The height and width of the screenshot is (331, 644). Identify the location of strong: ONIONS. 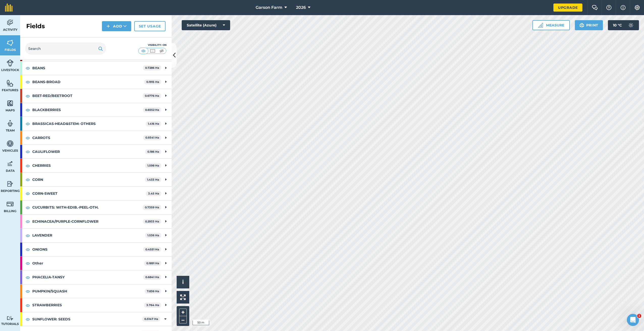
(87, 250).